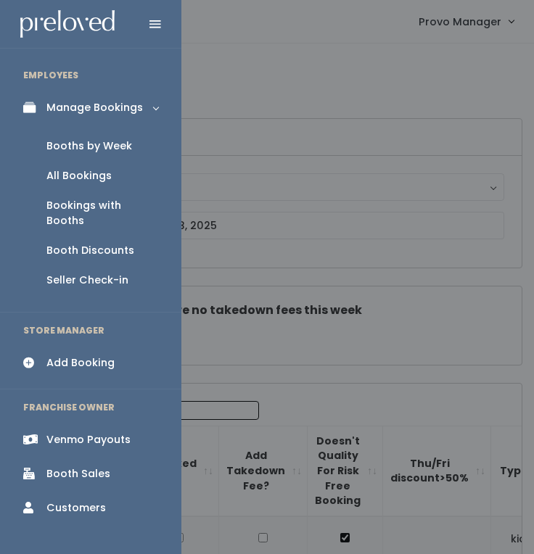 The width and height of the screenshot is (534, 554). I want to click on div: Add Booking, so click(80, 363).